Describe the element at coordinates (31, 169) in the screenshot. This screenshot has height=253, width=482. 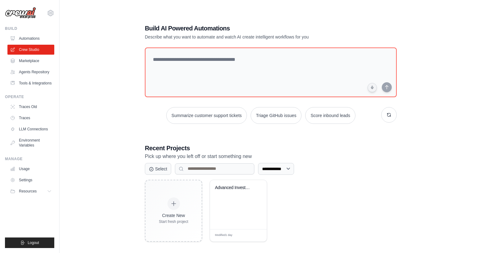
I see `a: Usage` at that location.